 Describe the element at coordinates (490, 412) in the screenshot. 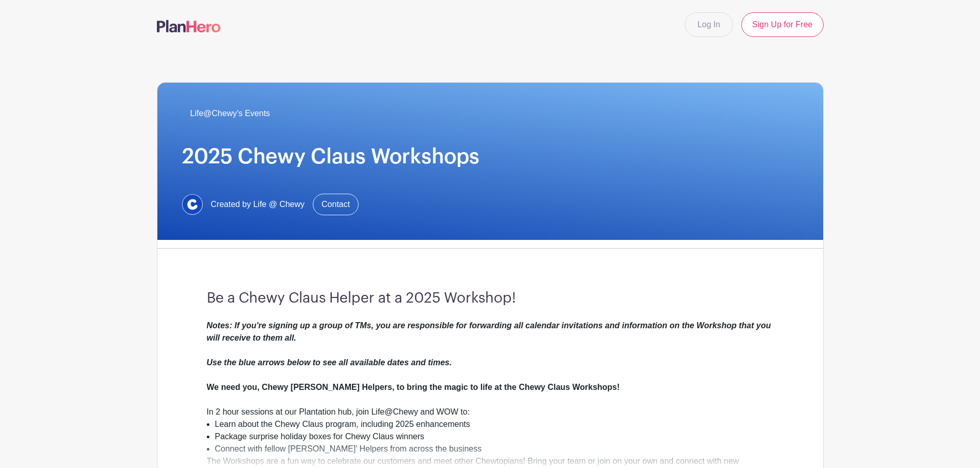

I see `div: In 2 hour sessions at our Plantation hub, join Life@Chewy and WOW to:` at that location.